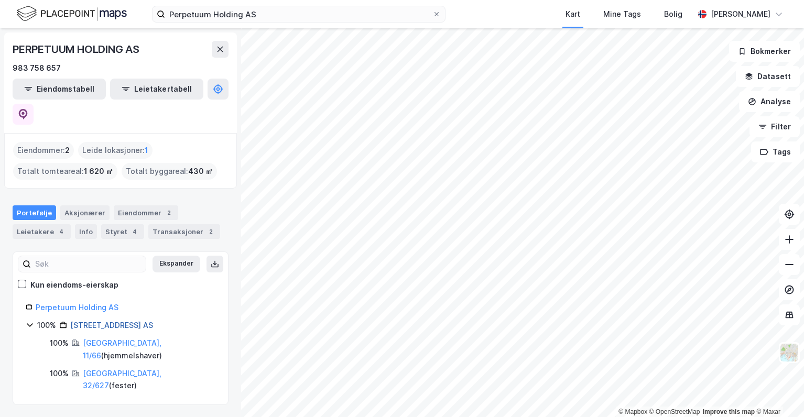 Image resolution: width=804 pixels, height=417 pixels. Describe the element at coordinates (146, 213) in the screenshot. I see `div: Eiendommer` at that location.